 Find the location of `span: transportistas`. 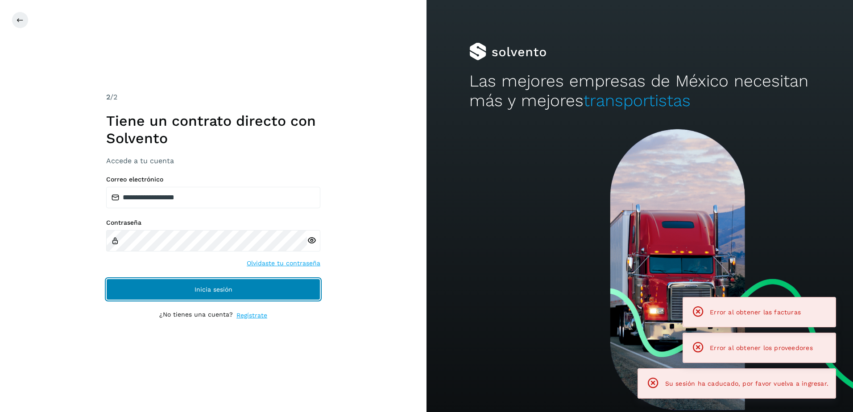

span: transportistas is located at coordinates (637, 100).